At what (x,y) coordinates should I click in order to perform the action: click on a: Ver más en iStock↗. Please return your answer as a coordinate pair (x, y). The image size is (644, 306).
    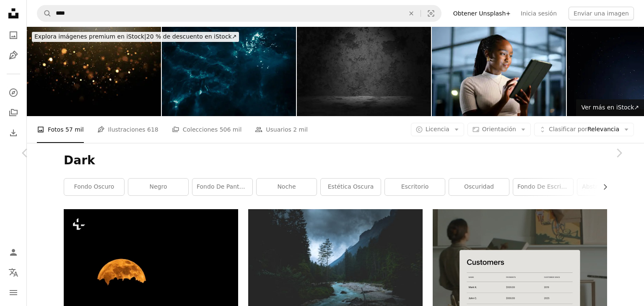
    Looking at the image, I should click on (610, 108).